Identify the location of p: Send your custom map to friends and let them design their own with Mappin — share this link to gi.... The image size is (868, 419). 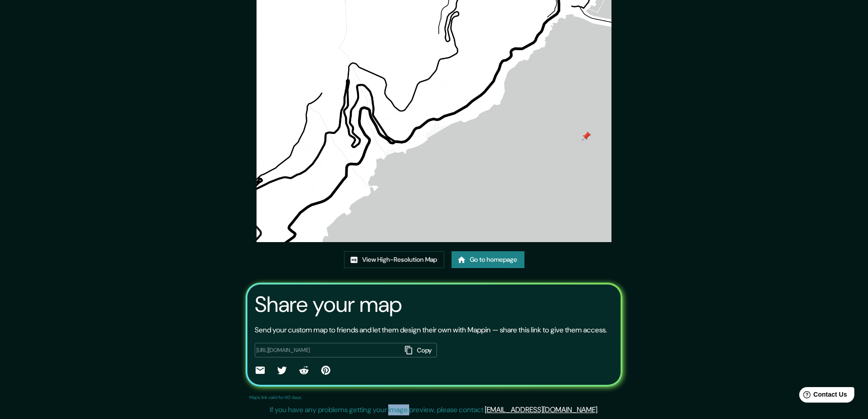
(431, 330).